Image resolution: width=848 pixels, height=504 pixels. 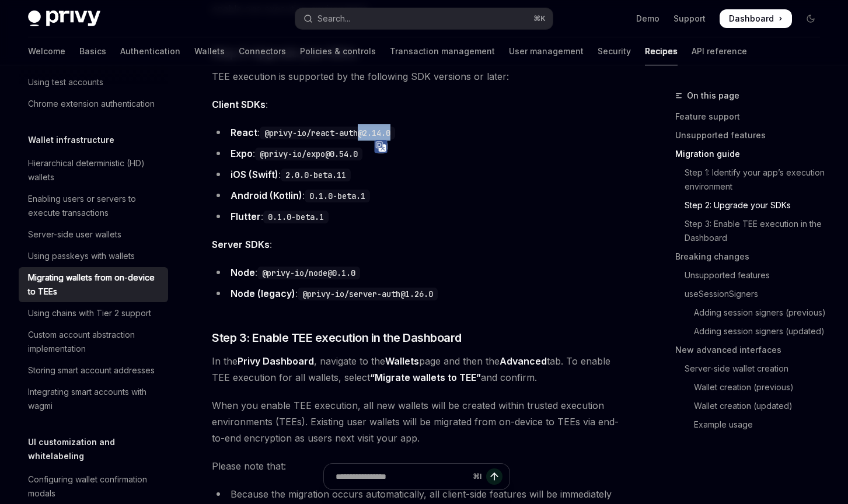 What do you see at coordinates (94, 256) in the screenshot?
I see `a: Using passkeys with wallets` at bounding box center [94, 256].